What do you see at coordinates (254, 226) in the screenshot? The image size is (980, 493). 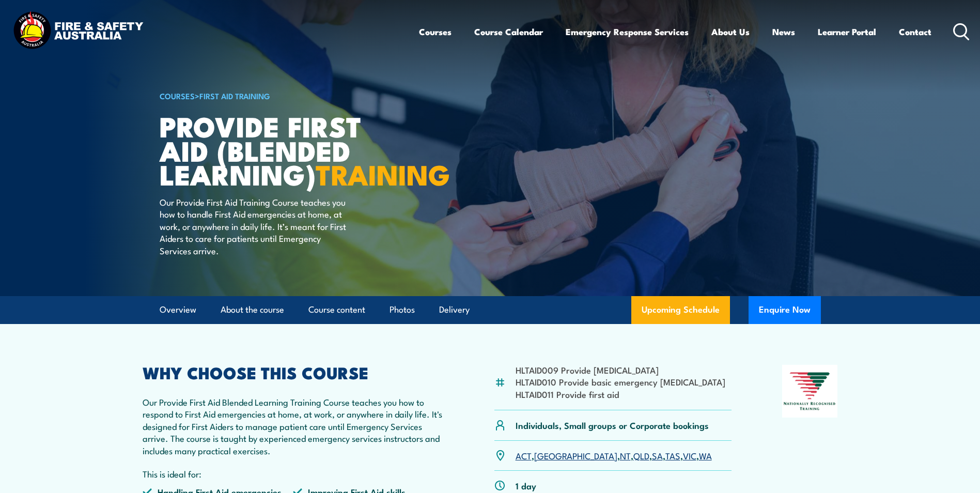 I see `p: Our Provide First Aid Training Course teaches you how to handle First Aid emergencies at home, at...` at bounding box center [254, 226].